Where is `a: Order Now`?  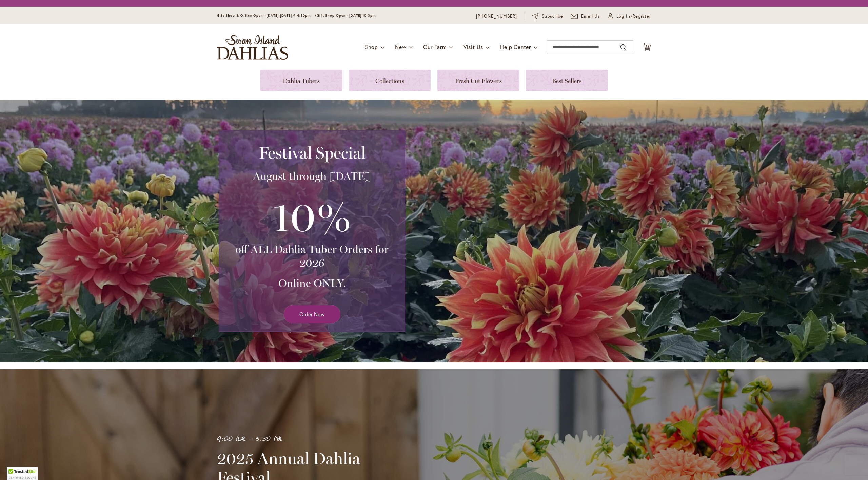 a: Order Now is located at coordinates (312, 314).